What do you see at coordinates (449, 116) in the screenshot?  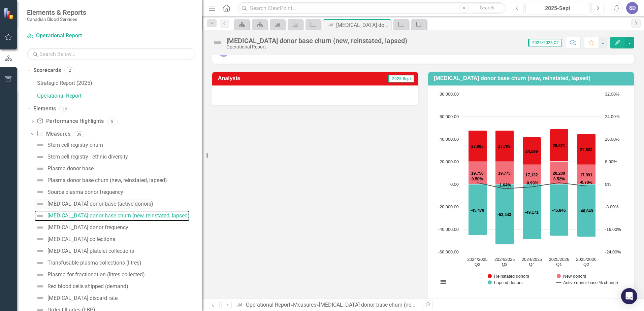 I see `text: 60,000.00` at bounding box center [449, 116].